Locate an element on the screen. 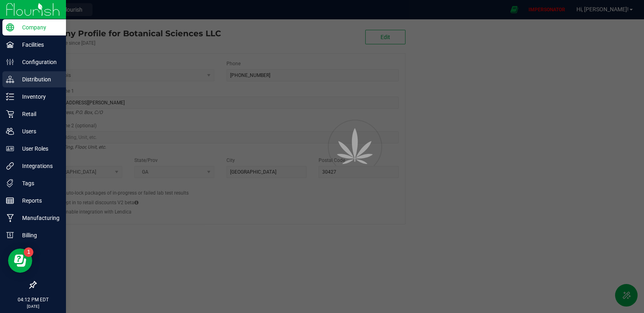 This screenshot has width=644, height=313. p: Distribution is located at coordinates (38, 79).